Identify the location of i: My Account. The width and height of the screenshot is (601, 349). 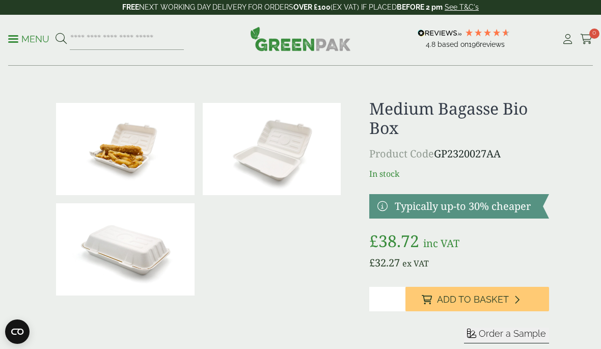
(568, 39).